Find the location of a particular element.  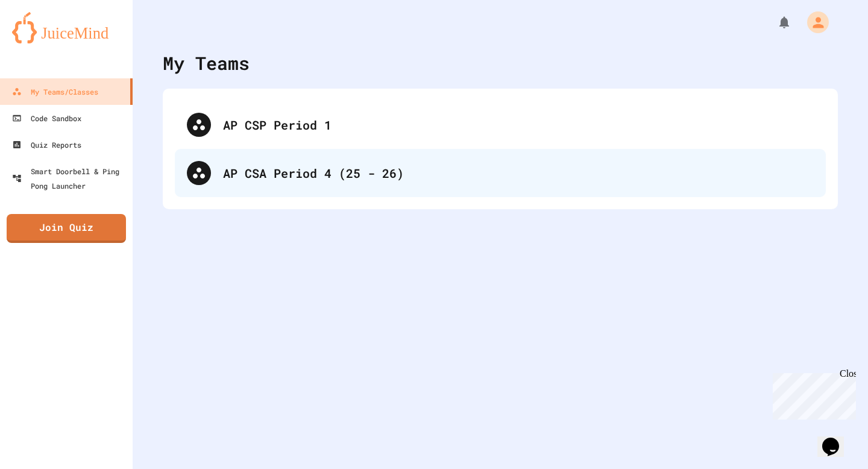

div: Chat with us now!Close is located at coordinates (44, 40).